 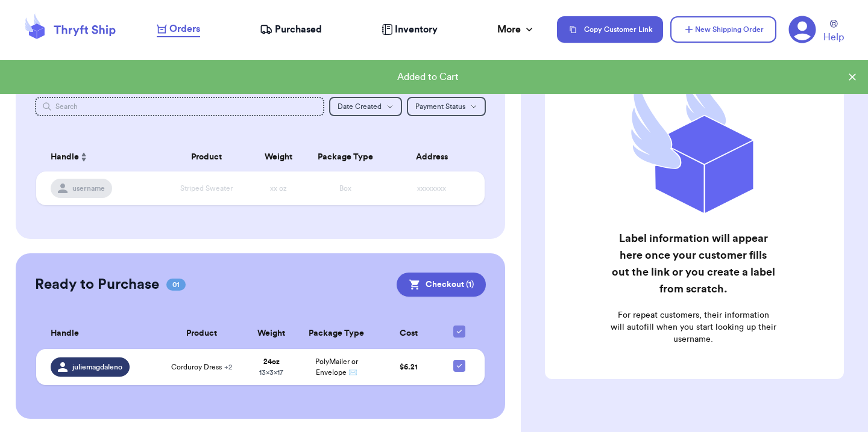 What do you see at coordinates (184, 29) in the screenshot?
I see `span: Orders` at bounding box center [184, 29].